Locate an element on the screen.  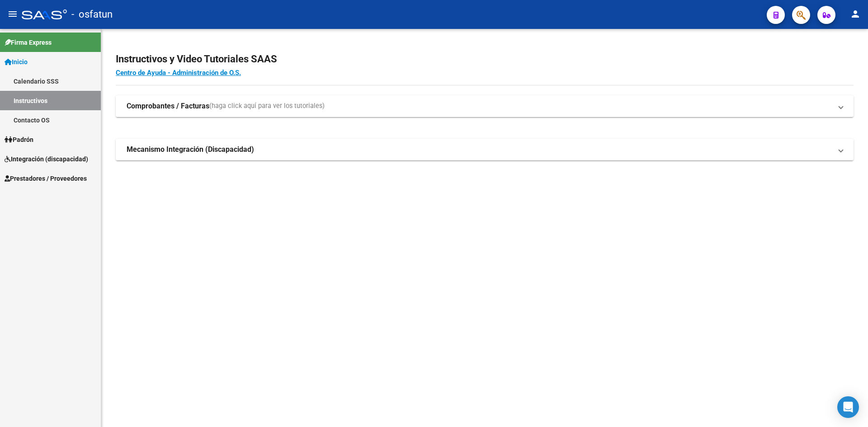
mat-icon: menu is located at coordinates (13, 14).